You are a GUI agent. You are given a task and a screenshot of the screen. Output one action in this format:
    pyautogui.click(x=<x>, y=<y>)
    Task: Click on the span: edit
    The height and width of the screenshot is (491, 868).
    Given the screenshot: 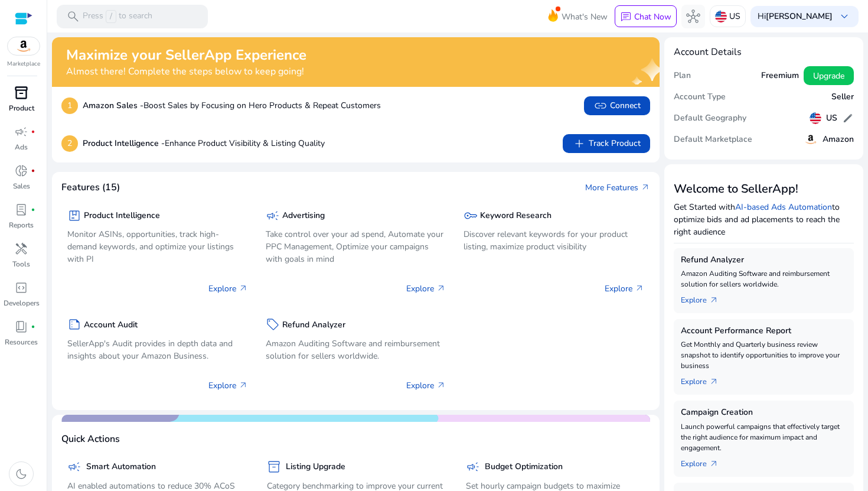 What is the action you would take?
    pyautogui.click(x=848, y=118)
    